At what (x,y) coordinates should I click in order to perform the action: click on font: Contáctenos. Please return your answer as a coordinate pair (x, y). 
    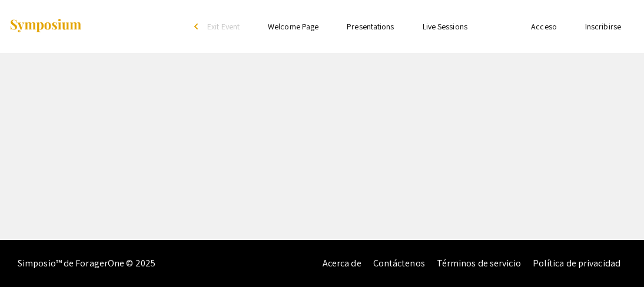
    Looking at the image, I should click on (399, 263).